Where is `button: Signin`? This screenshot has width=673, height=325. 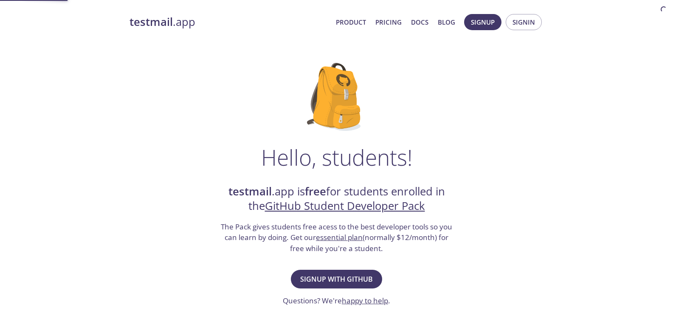
button: Signin is located at coordinates (524, 22).